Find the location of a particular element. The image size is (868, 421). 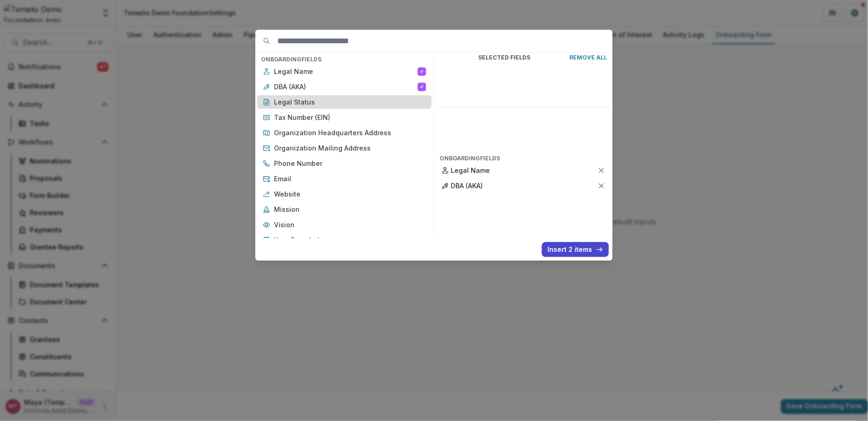

p: Selected Fields is located at coordinates (504, 58).